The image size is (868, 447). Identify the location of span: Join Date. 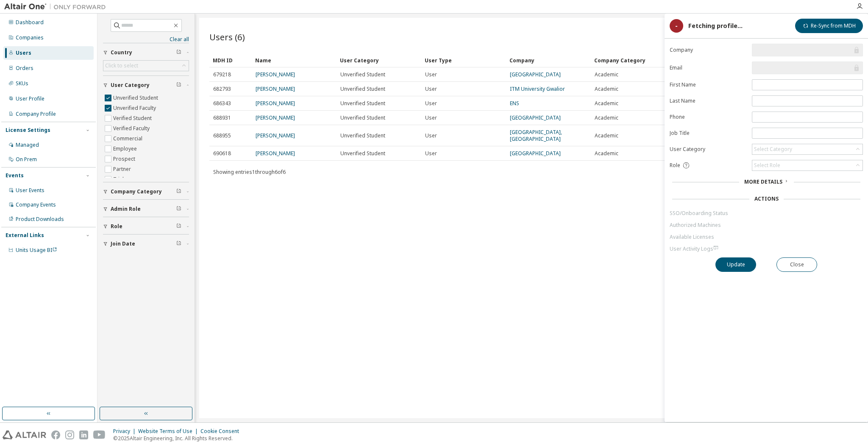
(123, 244).